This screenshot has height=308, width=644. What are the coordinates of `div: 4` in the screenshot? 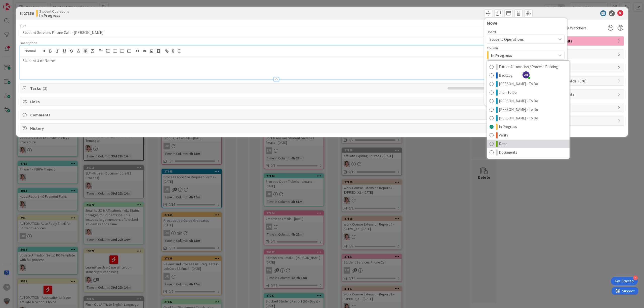 It's located at (635, 278).